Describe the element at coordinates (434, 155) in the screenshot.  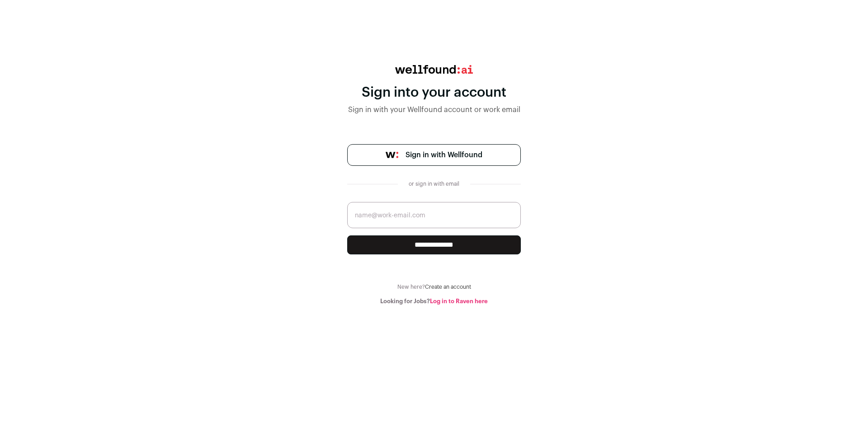
I see `a: Sign in with Wellfound` at that location.